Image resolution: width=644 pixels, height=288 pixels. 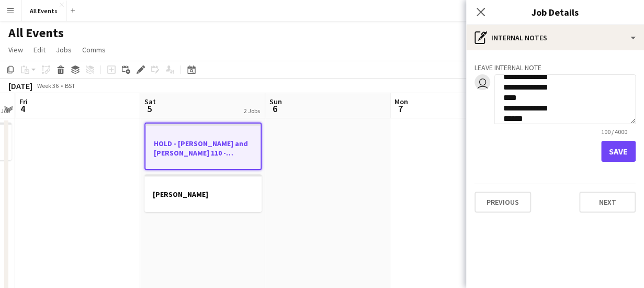 I want to click on h1: All Events, so click(x=36, y=33).